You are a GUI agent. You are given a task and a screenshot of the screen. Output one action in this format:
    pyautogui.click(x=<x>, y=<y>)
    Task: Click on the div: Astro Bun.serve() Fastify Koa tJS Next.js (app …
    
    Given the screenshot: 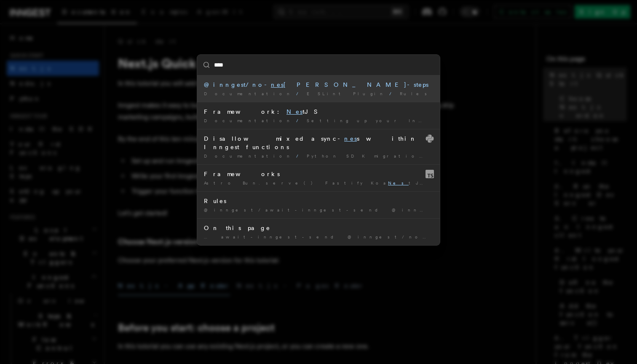 What is the action you would take?
    pyautogui.click(x=318, y=183)
    